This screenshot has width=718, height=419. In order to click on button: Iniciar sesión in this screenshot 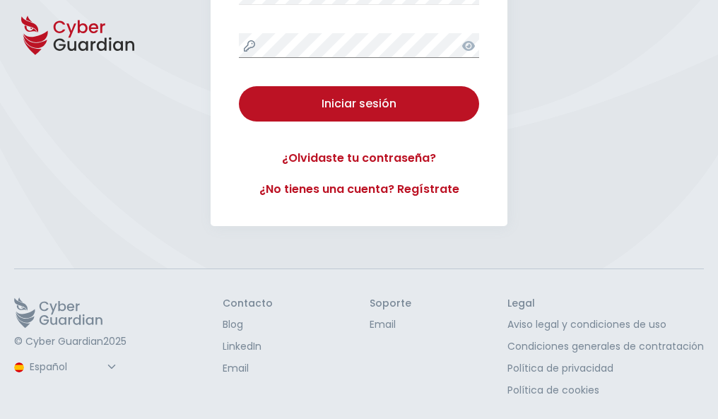, I will do `click(359, 104)`.